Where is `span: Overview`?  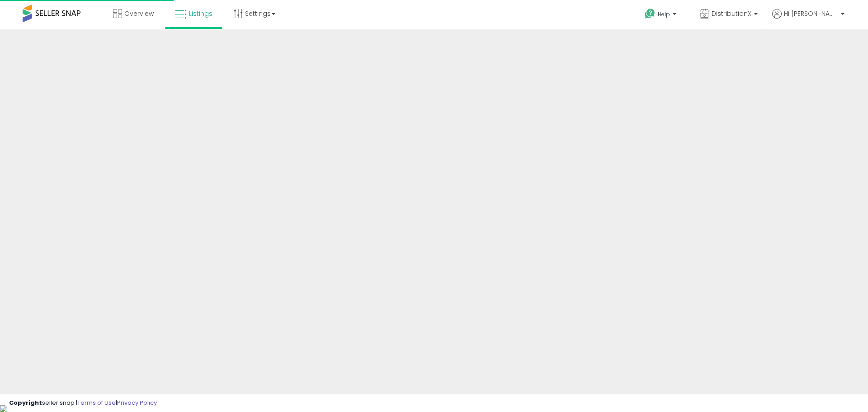 span: Overview is located at coordinates (139, 13).